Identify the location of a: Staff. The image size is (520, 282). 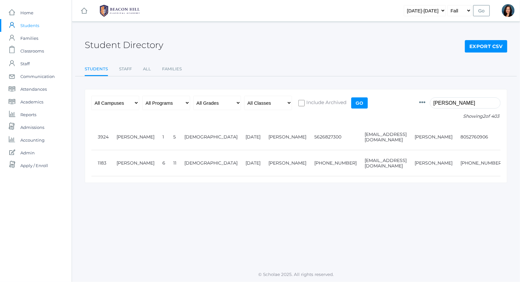
(125, 69).